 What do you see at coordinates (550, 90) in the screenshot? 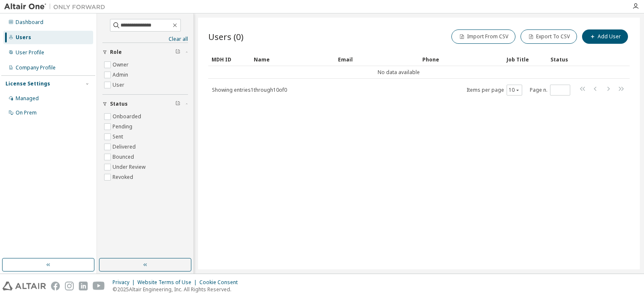
I see `span: Page n.` at bounding box center [550, 90].